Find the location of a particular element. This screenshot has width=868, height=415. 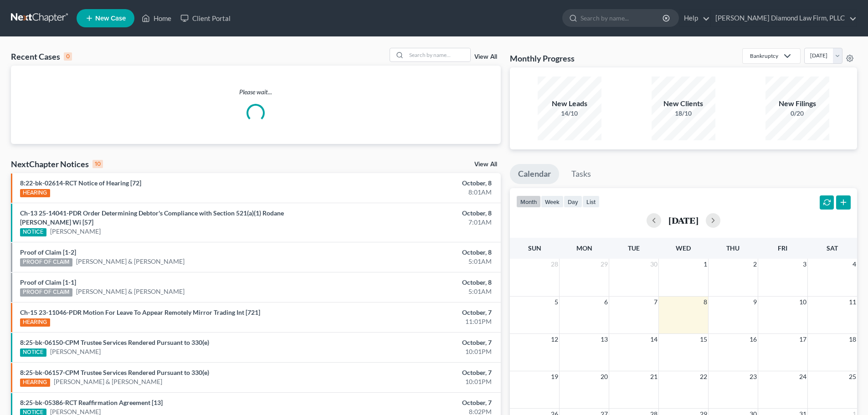

span: Thu is located at coordinates (733, 247).